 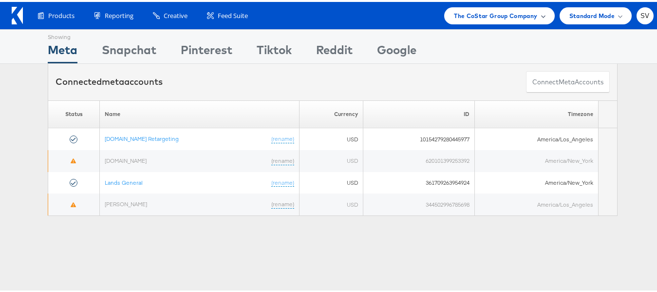 What do you see at coordinates (418, 137) in the screenshot?
I see `td: 10154279280445977` at bounding box center [418, 137].